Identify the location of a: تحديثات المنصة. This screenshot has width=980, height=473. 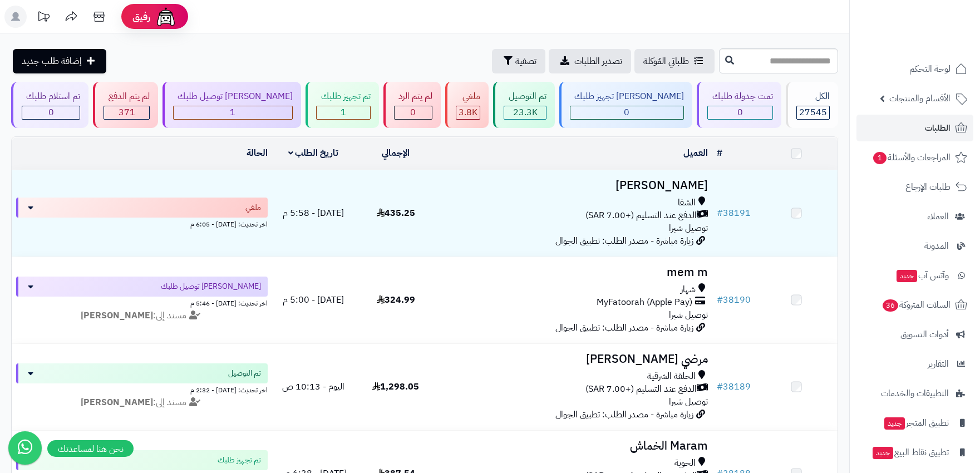
(43, 18).